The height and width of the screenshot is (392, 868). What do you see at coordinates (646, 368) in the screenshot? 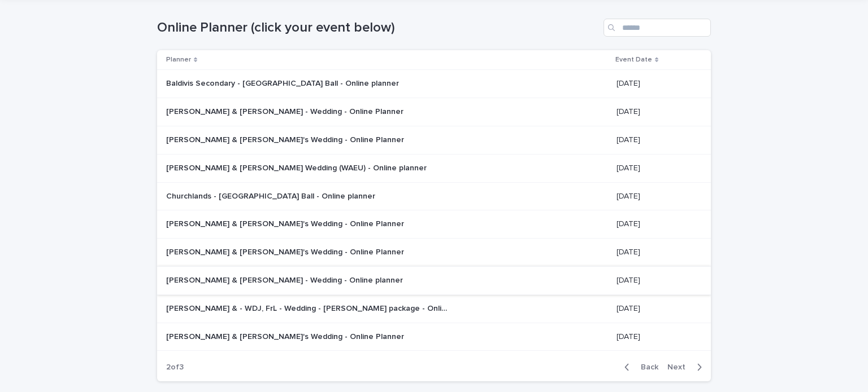
I see `span: Back` at bounding box center [646, 368].